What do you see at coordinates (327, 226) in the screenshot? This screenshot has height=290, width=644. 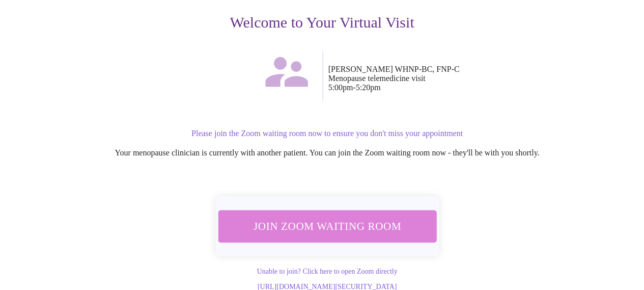 I see `span: Join Zoom Waiting Room` at bounding box center [327, 226].